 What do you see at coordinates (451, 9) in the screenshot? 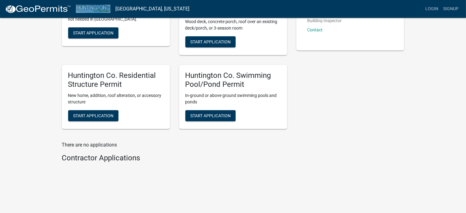
I see `a: Signup` at bounding box center [451, 9].